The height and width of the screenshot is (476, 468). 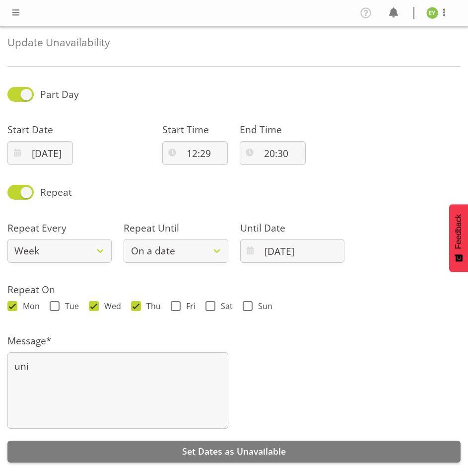 What do you see at coordinates (224, 306) in the screenshot?
I see `span: Sat` at bounding box center [224, 306].